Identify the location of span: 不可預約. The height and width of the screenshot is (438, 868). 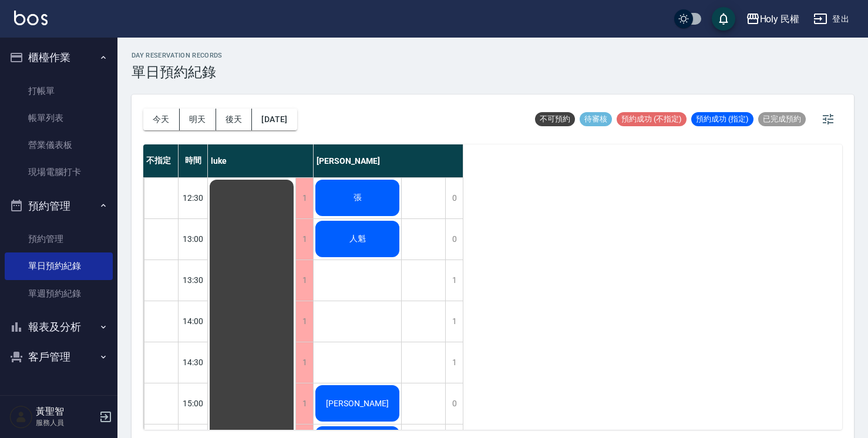
(555, 119).